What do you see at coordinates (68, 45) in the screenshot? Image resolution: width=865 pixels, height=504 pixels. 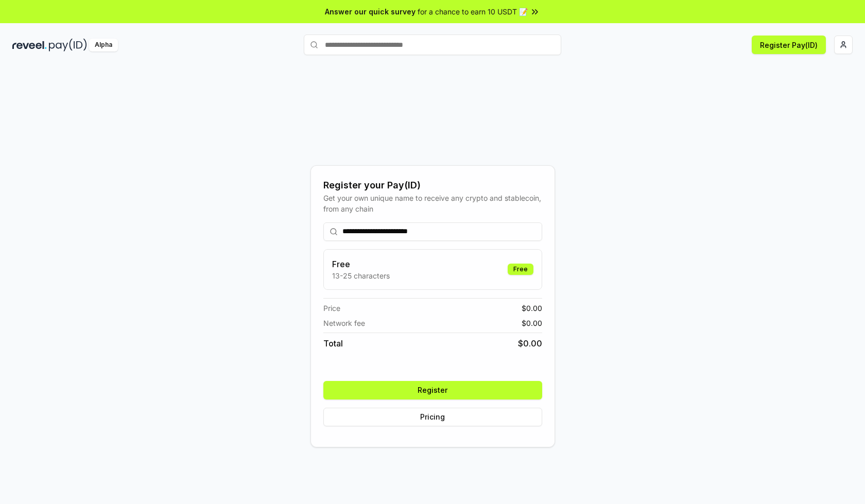 I see `img: pay_id` at bounding box center [68, 45].